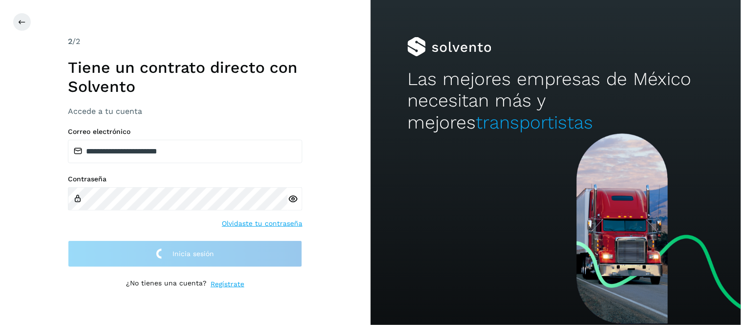 The height and width of the screenshot is (325, 741). Describe the element at coordinates (185, 42) in the screenshot. I see `div: /2` at that location.